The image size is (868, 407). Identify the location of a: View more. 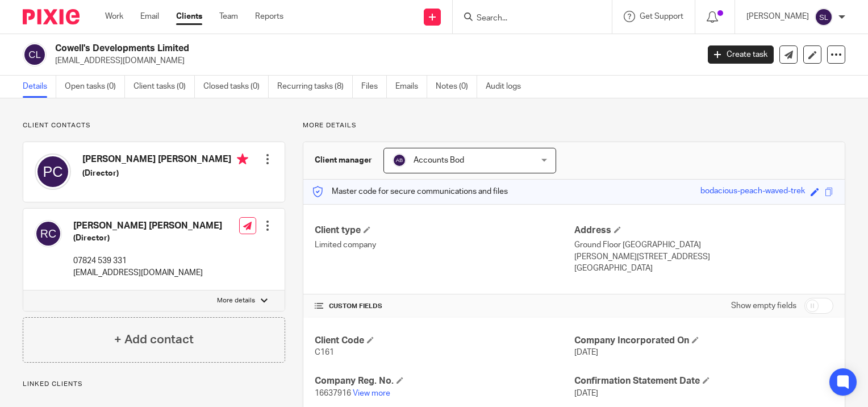
(372, 393).